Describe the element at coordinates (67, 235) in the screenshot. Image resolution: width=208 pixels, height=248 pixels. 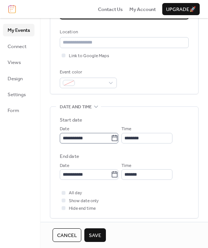
I see `button: Cancel` at that location.